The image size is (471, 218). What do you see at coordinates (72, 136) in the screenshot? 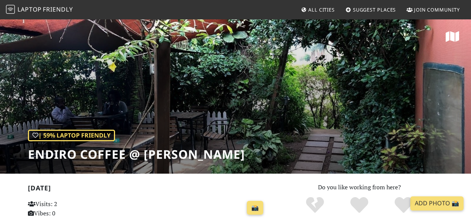
I see `div: | 59% Laptop Friendly` at bounding box center [72, 136].